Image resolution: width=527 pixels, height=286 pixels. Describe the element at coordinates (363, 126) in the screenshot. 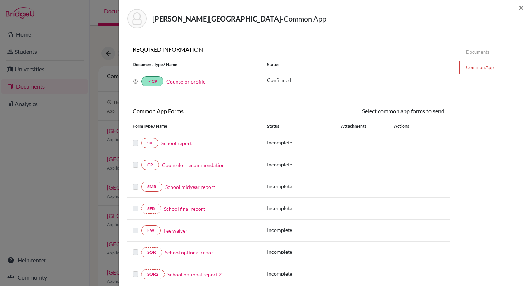

I see `div: Attachments` at that location.